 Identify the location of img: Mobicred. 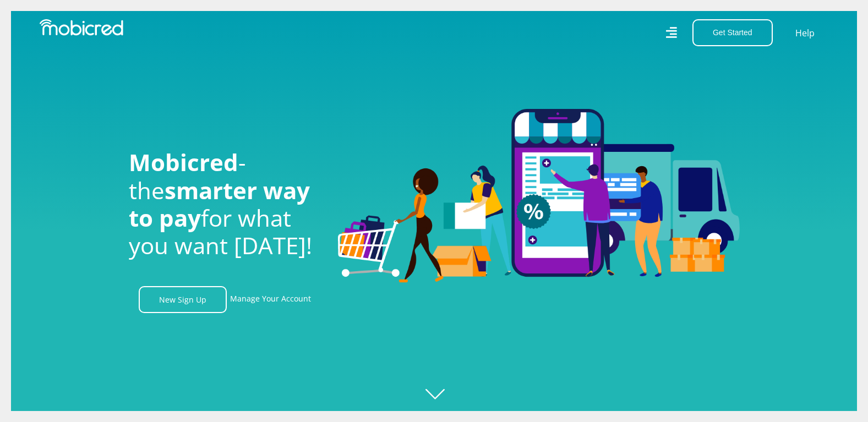
(81, 28).